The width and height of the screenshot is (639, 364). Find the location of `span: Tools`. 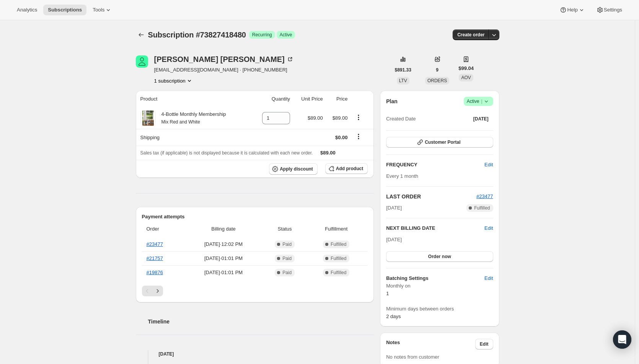

span: Tools is located at coordinates (98, 10).